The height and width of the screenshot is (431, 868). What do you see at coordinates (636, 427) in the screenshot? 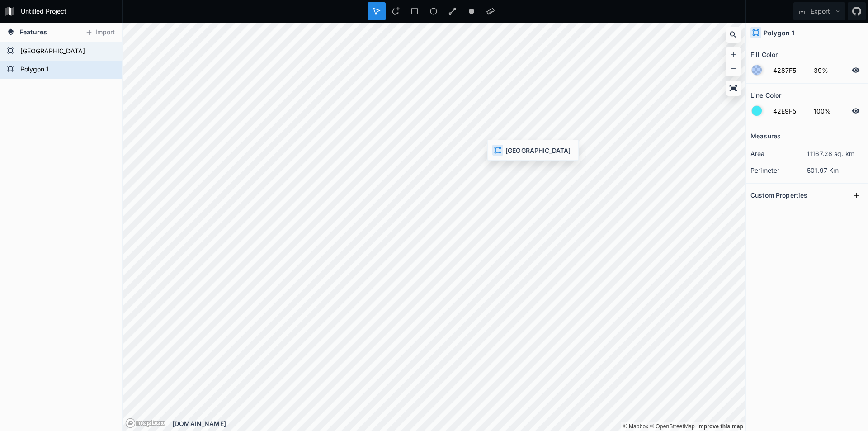
I see `a: Mapbox` at bounding box center [636, 427].